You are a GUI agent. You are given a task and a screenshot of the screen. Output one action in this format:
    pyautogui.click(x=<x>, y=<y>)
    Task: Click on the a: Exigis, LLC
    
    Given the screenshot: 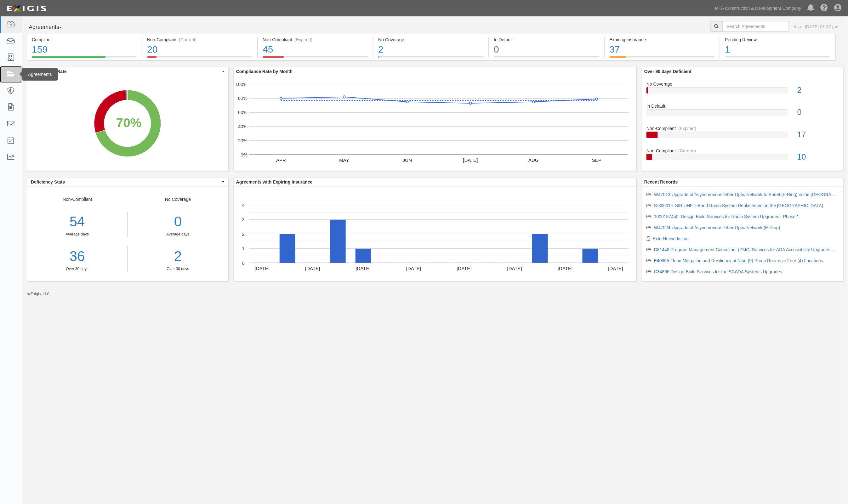 What is the action you would take?
    pyautogui.click(x=40, y=294)
    